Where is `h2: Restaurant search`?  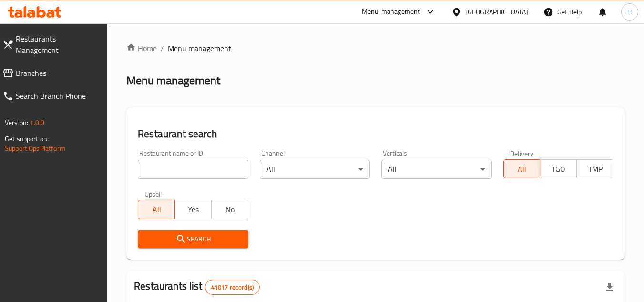
h2: Restaurant search is located at coordinates (375, 134).